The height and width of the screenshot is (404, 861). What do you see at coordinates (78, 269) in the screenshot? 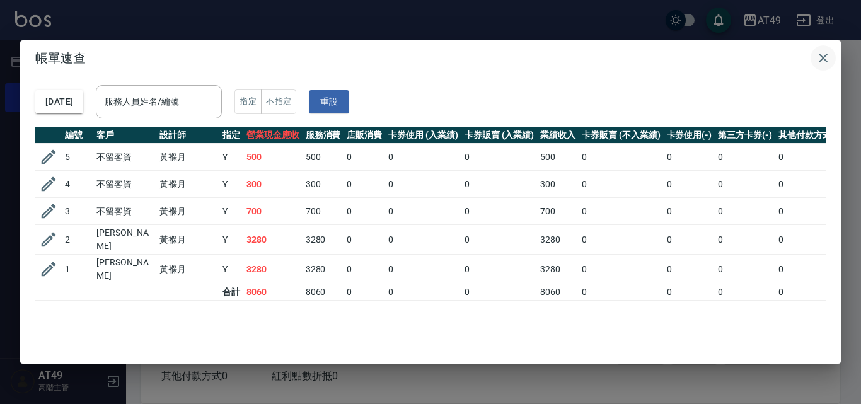
I see `td: 1` at bounding box center [78, 269].